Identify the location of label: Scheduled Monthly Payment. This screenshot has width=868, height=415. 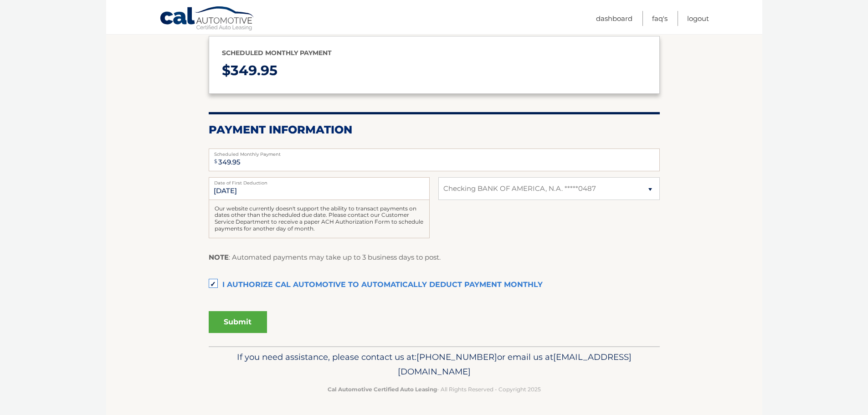
(434, 153).